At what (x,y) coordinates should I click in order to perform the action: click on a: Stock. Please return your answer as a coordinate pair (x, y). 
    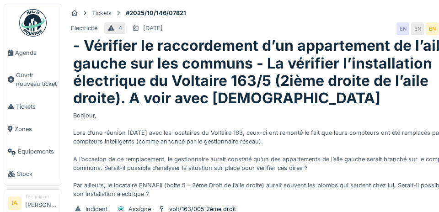
    Looking at the image, I should click on (33, 174).